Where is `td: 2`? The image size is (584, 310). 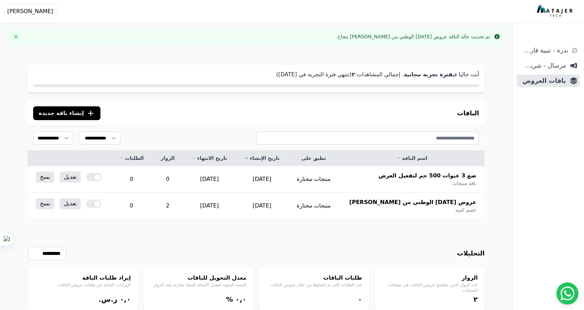
td: 2 is located at coordinates (167, 206).